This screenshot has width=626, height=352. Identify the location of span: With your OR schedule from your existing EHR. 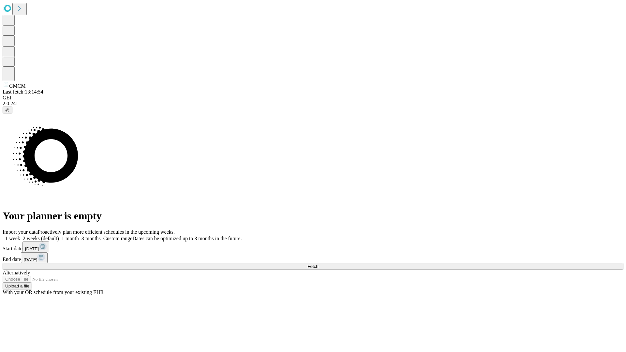
(53, 292).